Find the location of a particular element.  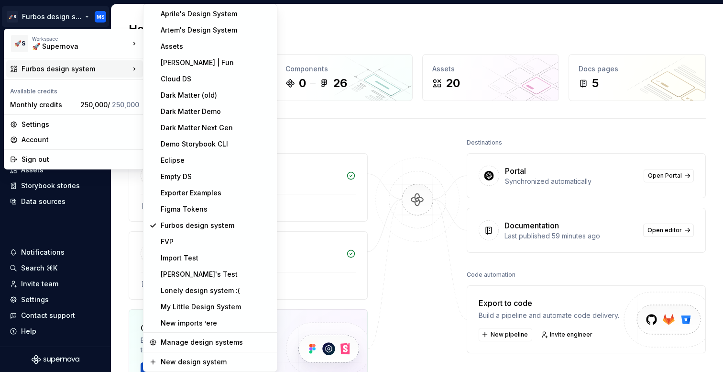

div: Cloud DS is located at coordinates (216, 79).